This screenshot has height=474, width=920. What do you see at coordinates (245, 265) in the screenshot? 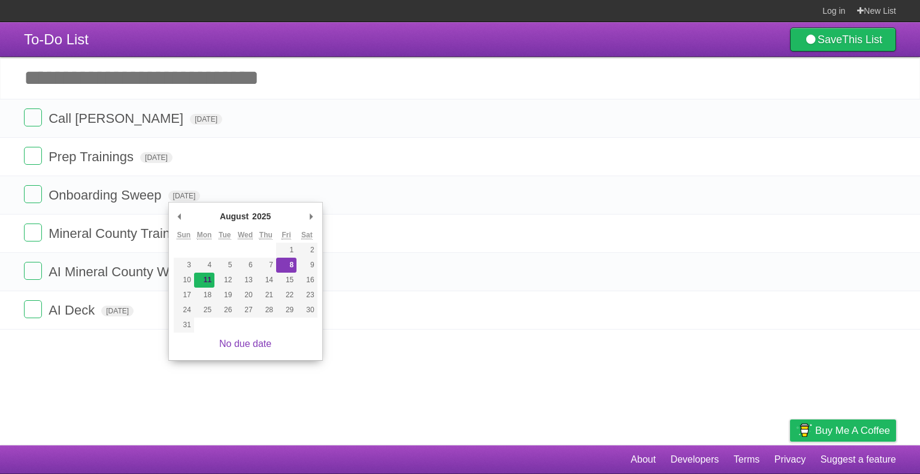
I see `button: 6` at bounding box center [245, 265].